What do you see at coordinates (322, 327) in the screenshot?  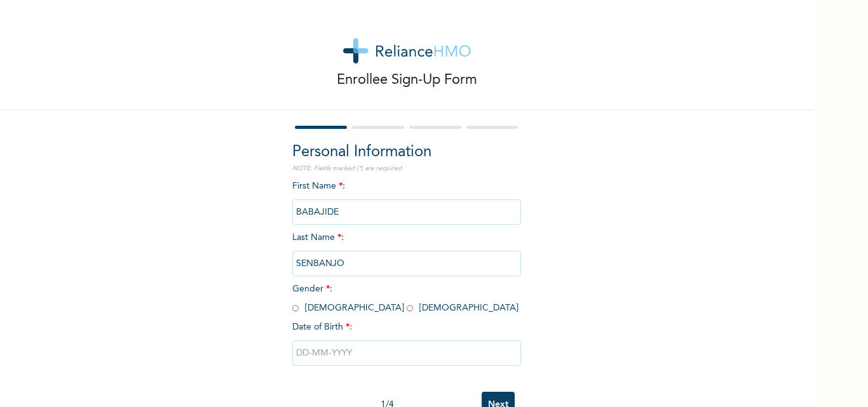 I see `span: Date of Birth :` at bounding box center [322, 327].